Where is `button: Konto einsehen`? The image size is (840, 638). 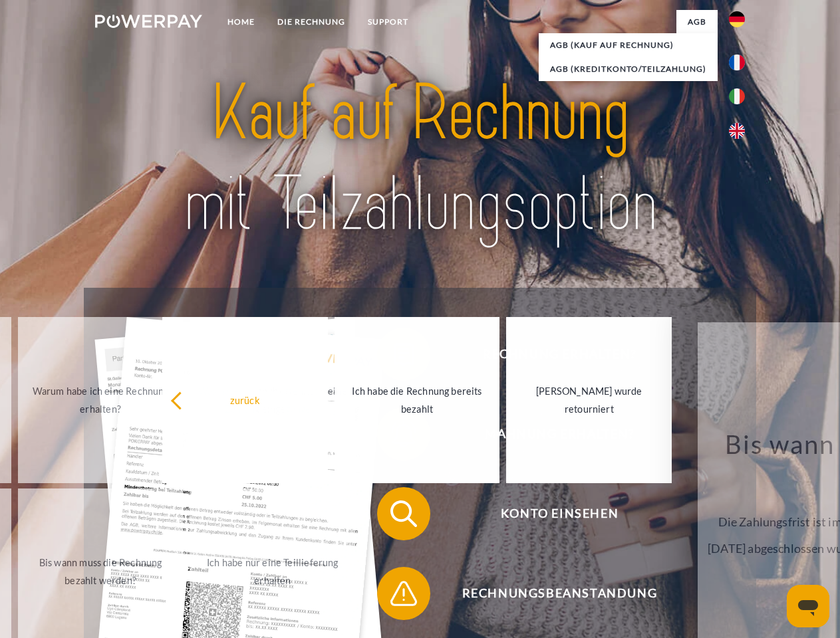
button: Konto einsehen is located at coordinates (550, 514).